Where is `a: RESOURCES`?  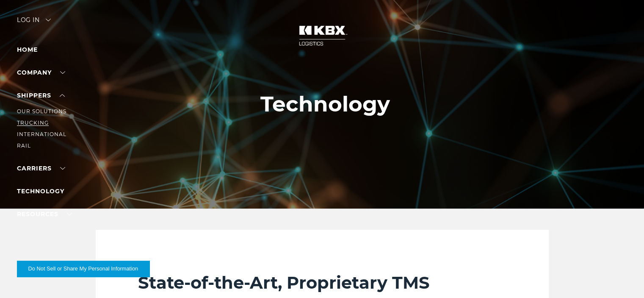 a: RESOURCES is located at coordinates (44, 214).